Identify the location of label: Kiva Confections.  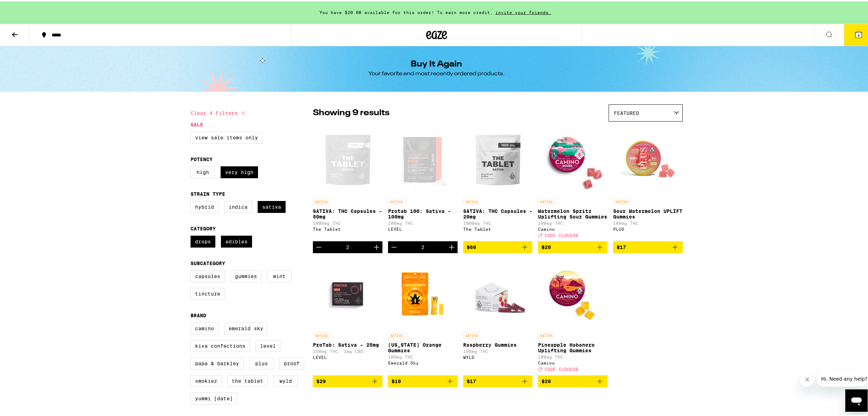
(220, 344).